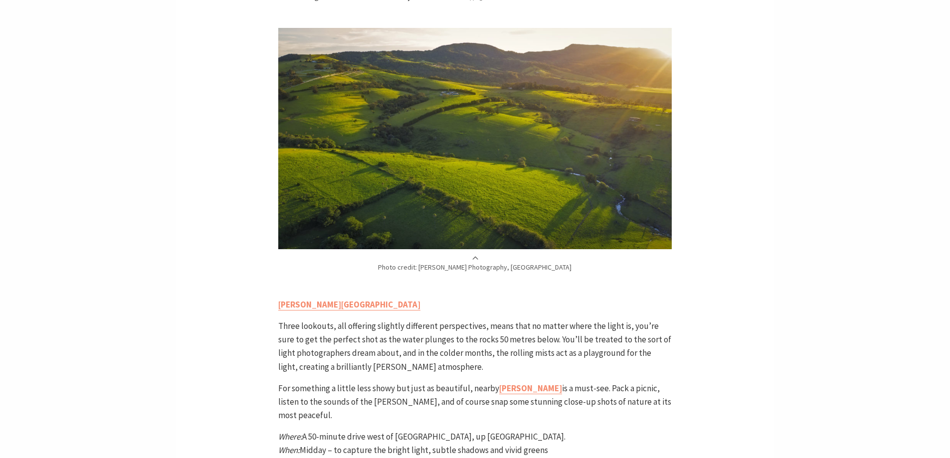 Image resolution: width=950 pixels, height=458 pixels. I want to click on p: For something a little less showy but just as beautiful, nearby is a must-see. Pack a picnic, lis..., so click(475, 403).